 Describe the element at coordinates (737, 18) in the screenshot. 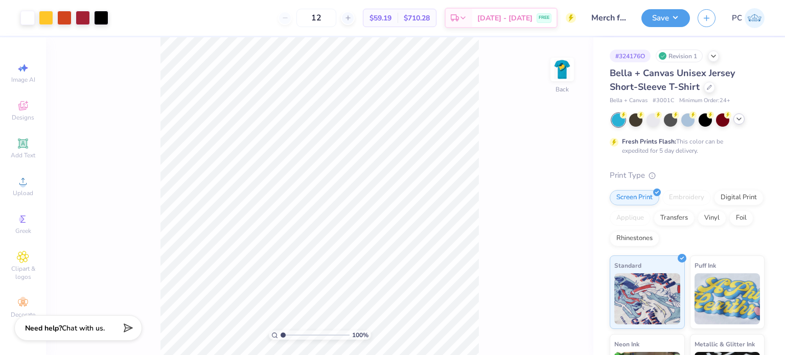

I see `span: PC` at that location.